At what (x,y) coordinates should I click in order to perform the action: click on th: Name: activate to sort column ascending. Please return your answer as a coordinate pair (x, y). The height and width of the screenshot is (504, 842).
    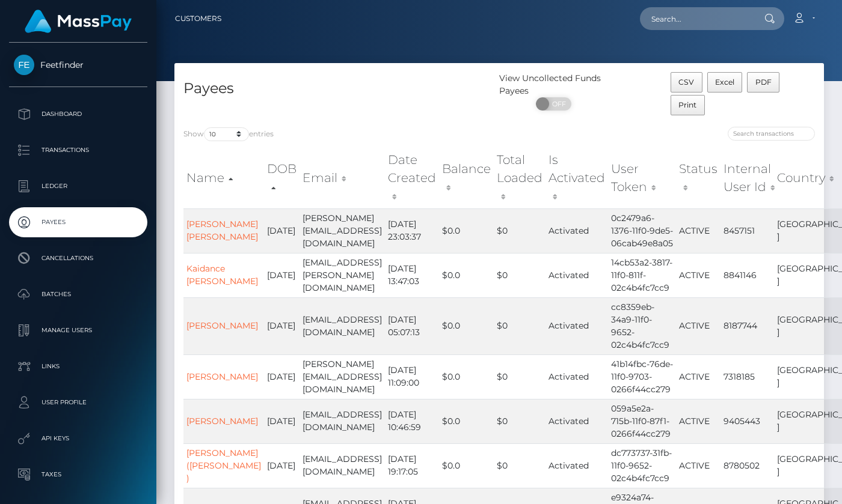
    Looking at the image, I should click on (224, 178).